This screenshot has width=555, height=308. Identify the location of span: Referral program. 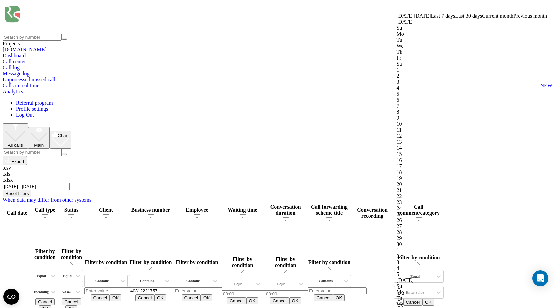
(34, 103).